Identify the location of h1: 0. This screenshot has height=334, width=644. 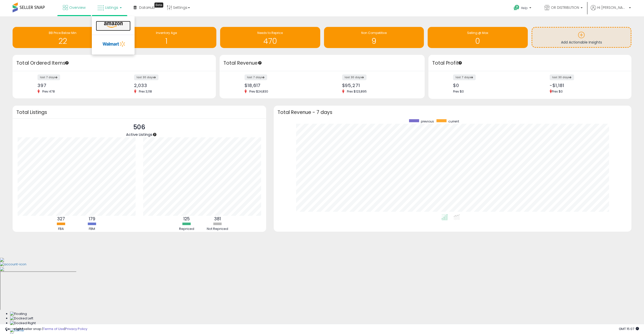
(477, 41).